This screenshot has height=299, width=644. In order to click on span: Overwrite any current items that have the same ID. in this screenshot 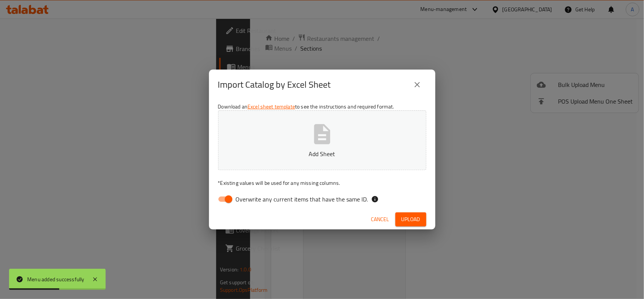, I will do `click(302, 199)`.